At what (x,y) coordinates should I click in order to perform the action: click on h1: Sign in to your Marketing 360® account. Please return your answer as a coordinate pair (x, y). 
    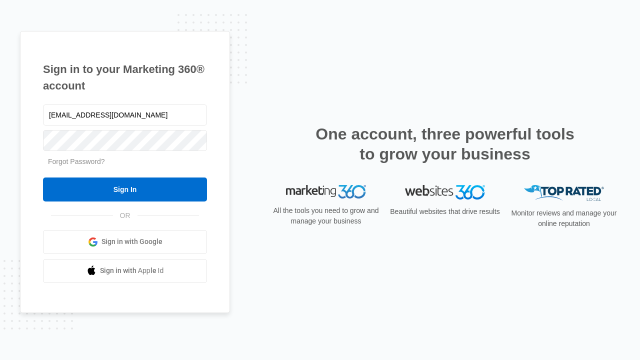
    Looking at the image, I should click on (125, 78).